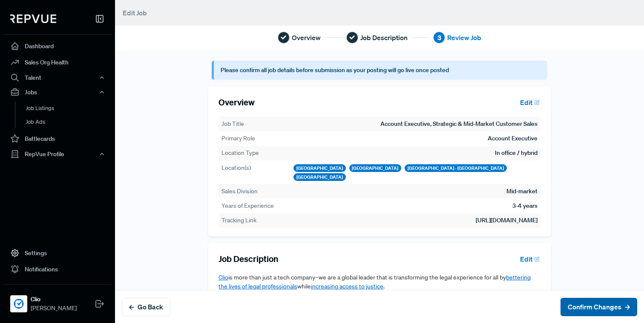  Describe the element at coordinates (58, 138) in the screenshot. I see `a: Battlecards` at that location.